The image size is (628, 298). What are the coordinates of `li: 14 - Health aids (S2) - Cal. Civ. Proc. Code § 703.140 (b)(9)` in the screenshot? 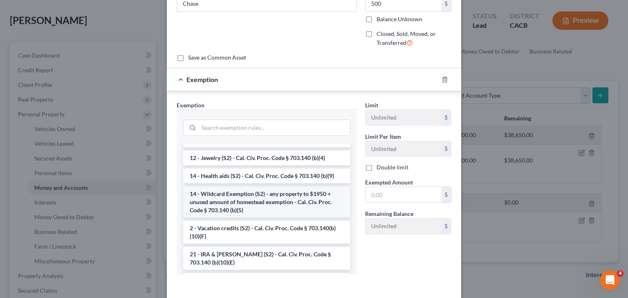 It's located at (266, 176).